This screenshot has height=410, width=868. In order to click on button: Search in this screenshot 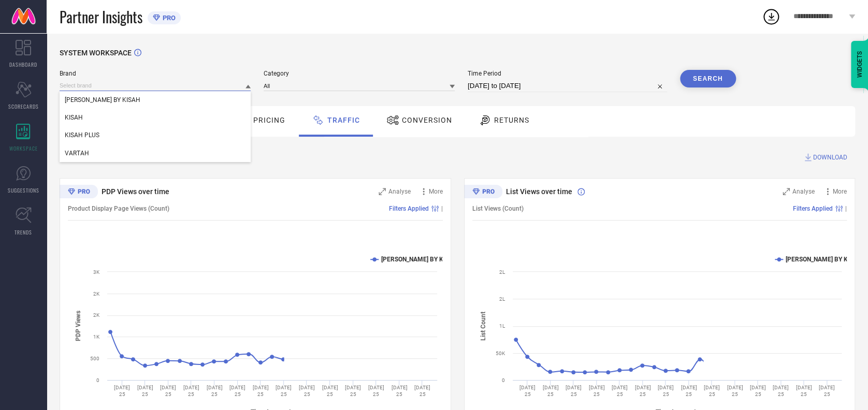, I will do `click(708, 78)`.